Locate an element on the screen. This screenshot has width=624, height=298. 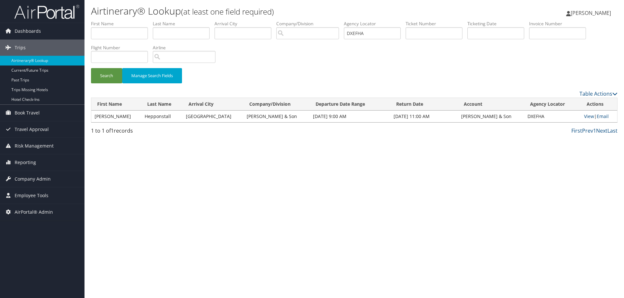
img: airportal-logo.png is located at coordinates (47, 12).